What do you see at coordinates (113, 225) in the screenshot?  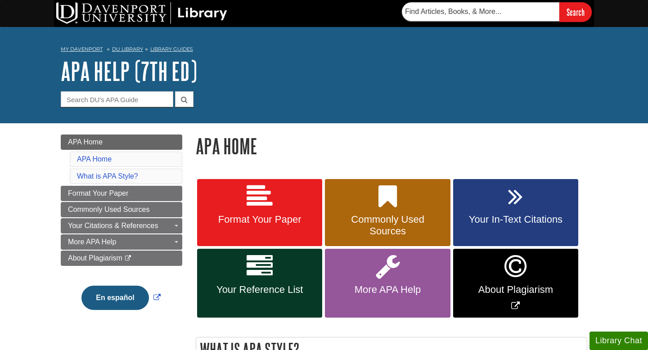 I see `span: Your Citations & References` at bounding box center [113, 225].